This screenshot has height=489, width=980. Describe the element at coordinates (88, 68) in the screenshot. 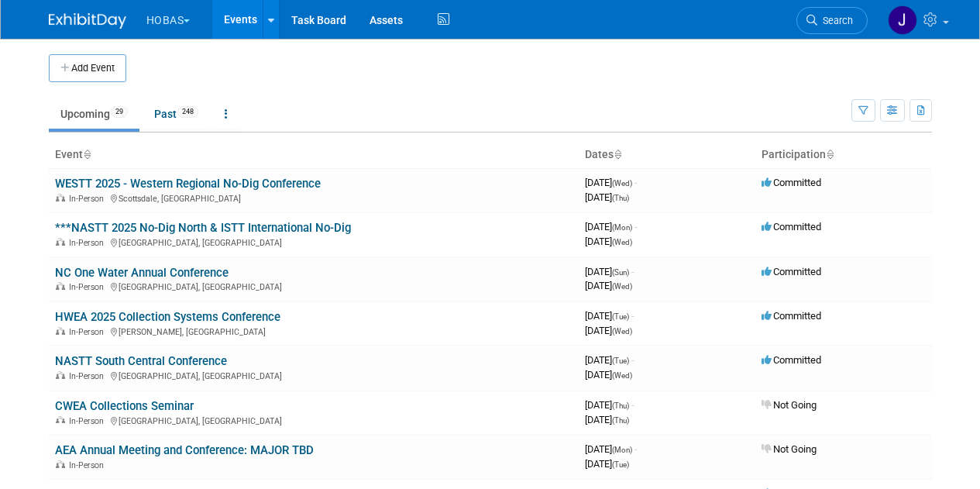

I see `button: Add Event` at that location.